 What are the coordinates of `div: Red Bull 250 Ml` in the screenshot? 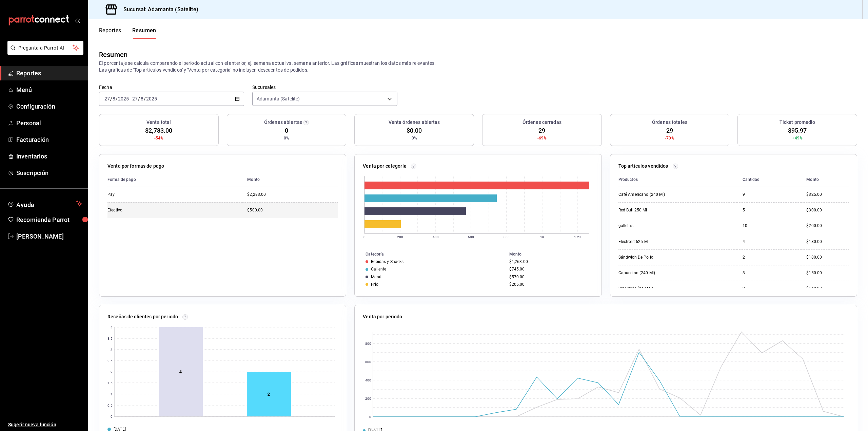 It's located at (653, 210).